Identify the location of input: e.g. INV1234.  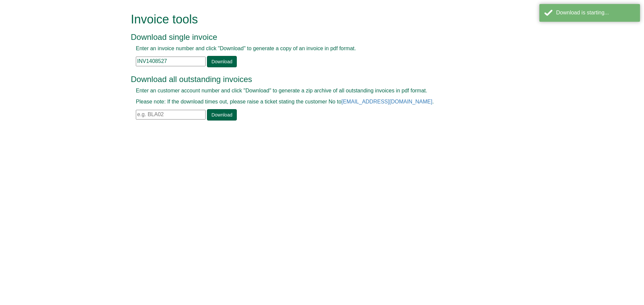
(170, 61).